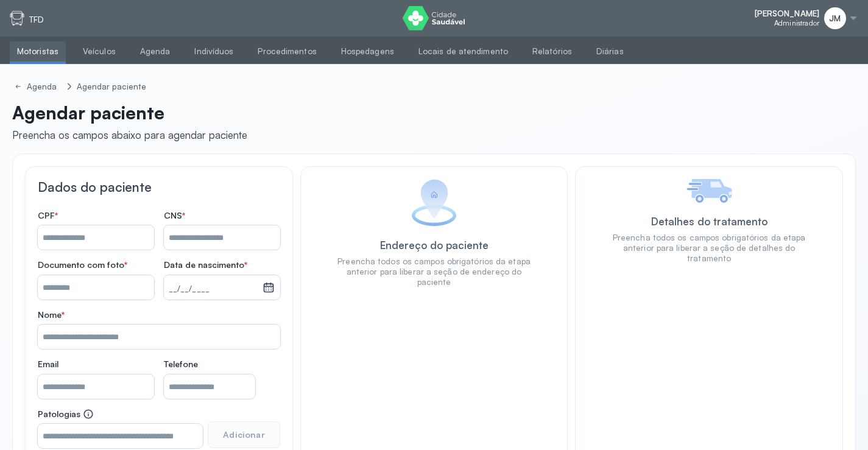 This screenshot has width=868, height=450. Describe the element at coordinates (175, 215) in the screenshot. I see `span: CNS` at that location.